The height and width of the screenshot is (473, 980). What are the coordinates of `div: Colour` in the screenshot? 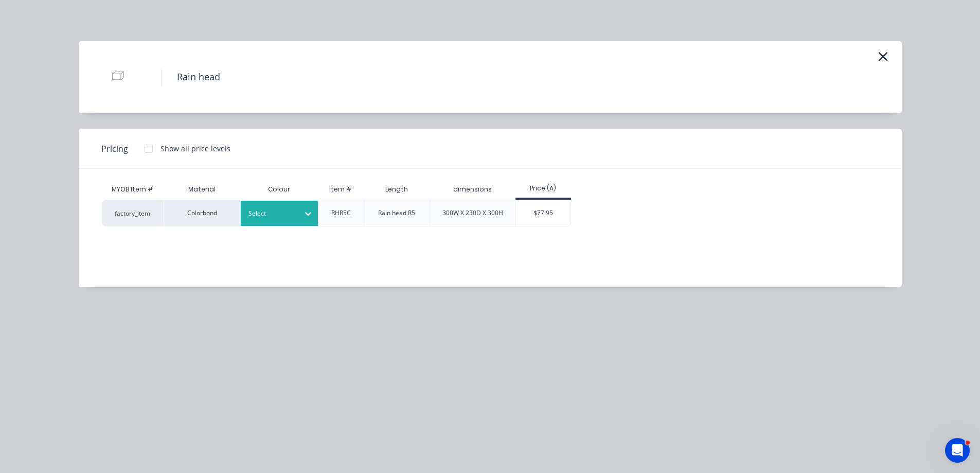 It's located at (280, 190).